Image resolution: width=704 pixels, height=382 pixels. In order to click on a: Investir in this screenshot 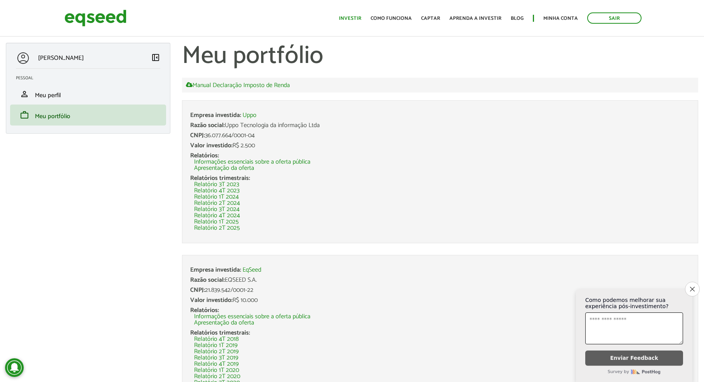, I will do `click(350, 18)`.